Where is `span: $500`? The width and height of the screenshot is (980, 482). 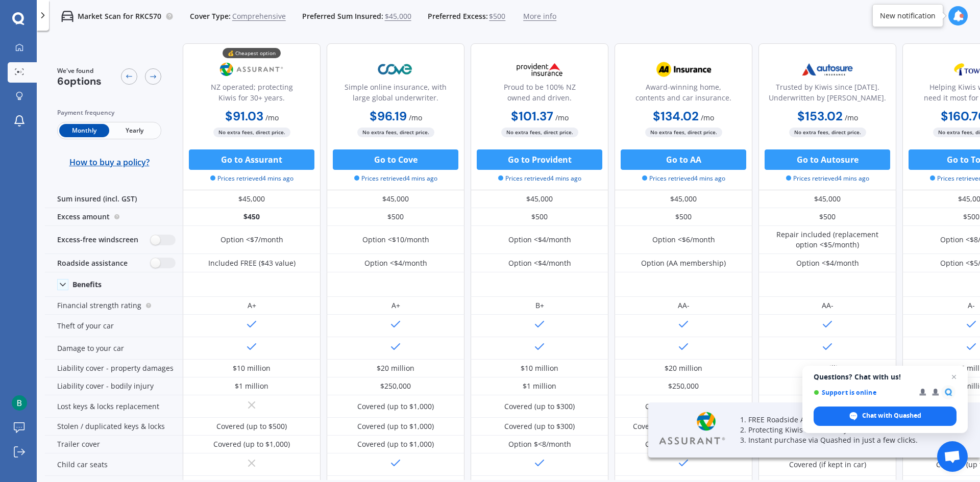 span: $500 is located at coordinates (497, 16).